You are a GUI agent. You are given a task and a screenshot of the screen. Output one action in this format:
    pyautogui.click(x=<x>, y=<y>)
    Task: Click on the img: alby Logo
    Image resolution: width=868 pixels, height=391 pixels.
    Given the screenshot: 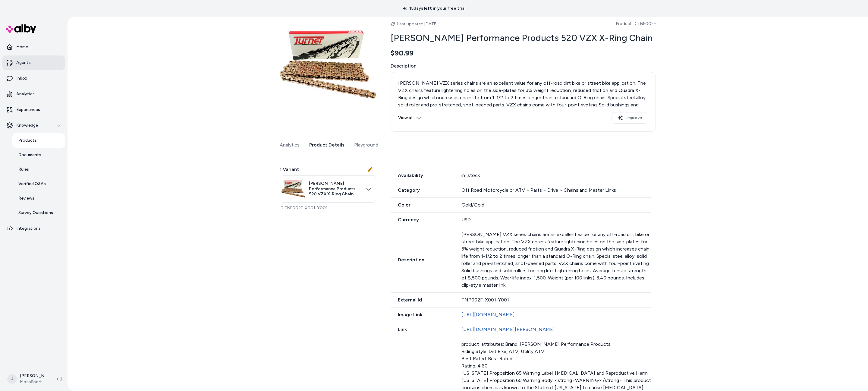 What is the action you would take?
    pyautogui.click(x=21, y=29)
    